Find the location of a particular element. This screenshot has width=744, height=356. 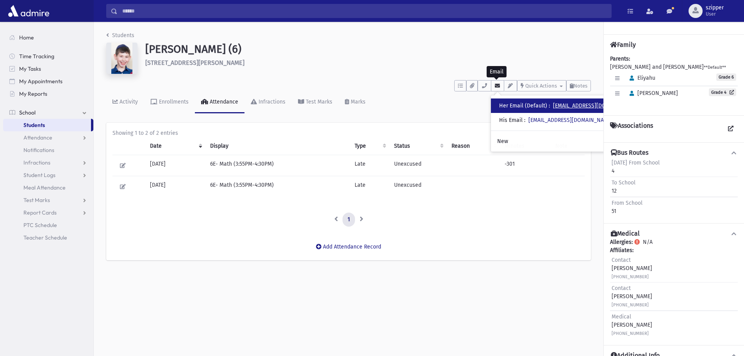

span: Students is located at coordinates (34, 125).